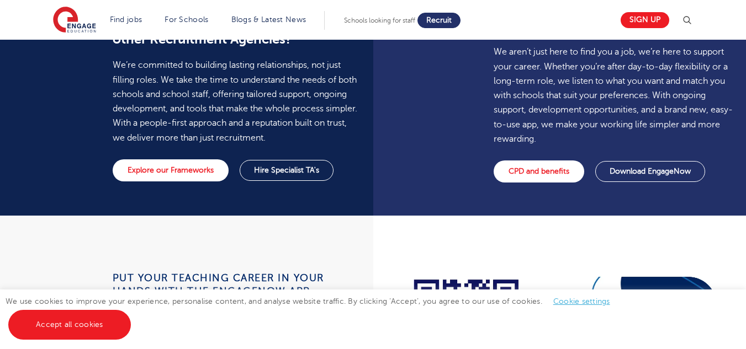  I want to click on a: Explore our Frameworks, so click(171, 171).